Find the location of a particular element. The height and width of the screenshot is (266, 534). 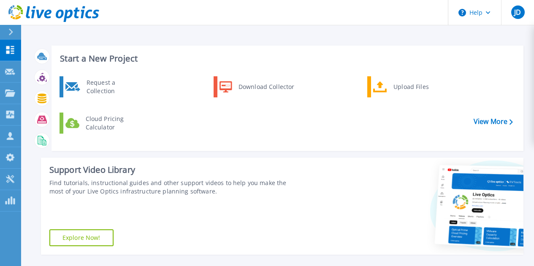

a: Explore Now! is located at coordinates (82, 238).